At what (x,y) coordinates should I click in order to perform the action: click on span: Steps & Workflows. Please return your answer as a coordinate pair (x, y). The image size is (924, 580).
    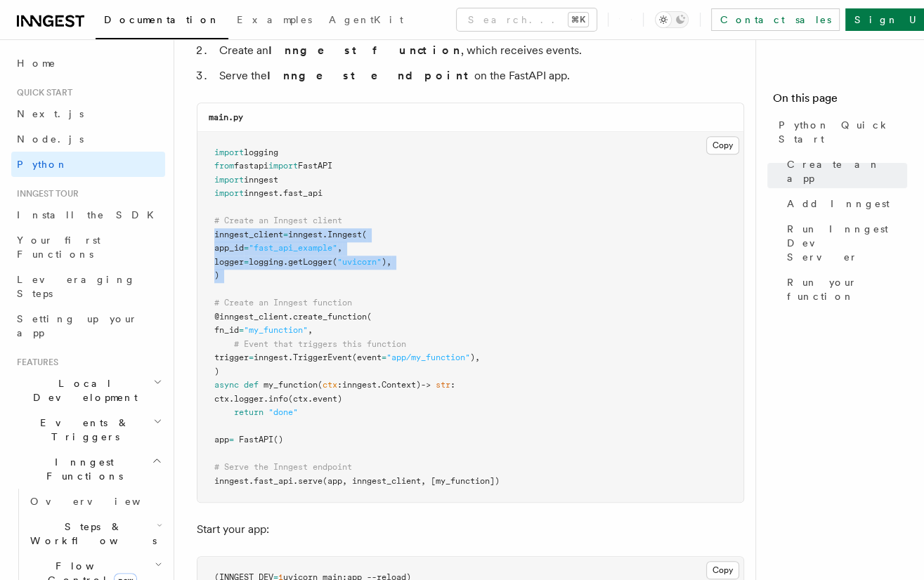
    Looking at the image, I should click on (90, 534).